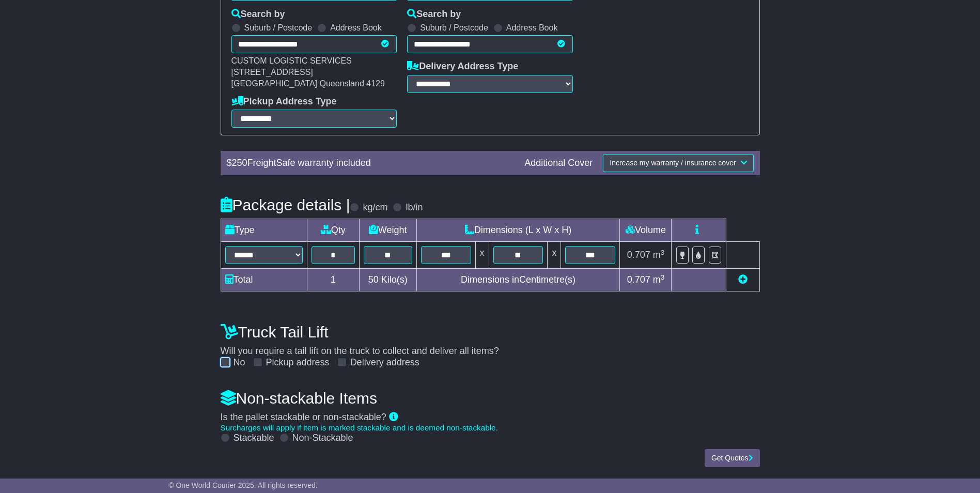 Image resolution: width=980 pixels, height=493 pixels. I want to click on h4: Truck Tail Lift, so click(490, 332).